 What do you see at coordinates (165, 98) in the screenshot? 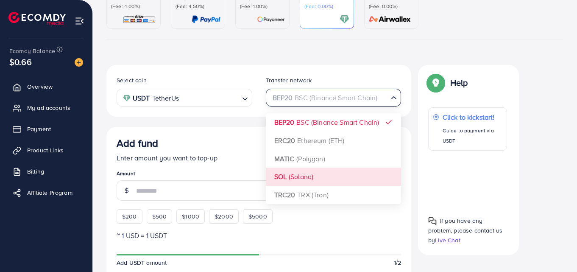
I see `span: TetherUs` at bounding box center [165, 98].